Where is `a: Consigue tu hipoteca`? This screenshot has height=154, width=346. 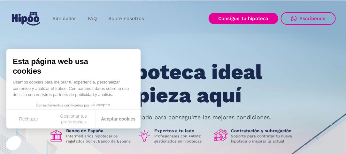
a: Consigue tu hipoteca is located at coordinates (244, 19).